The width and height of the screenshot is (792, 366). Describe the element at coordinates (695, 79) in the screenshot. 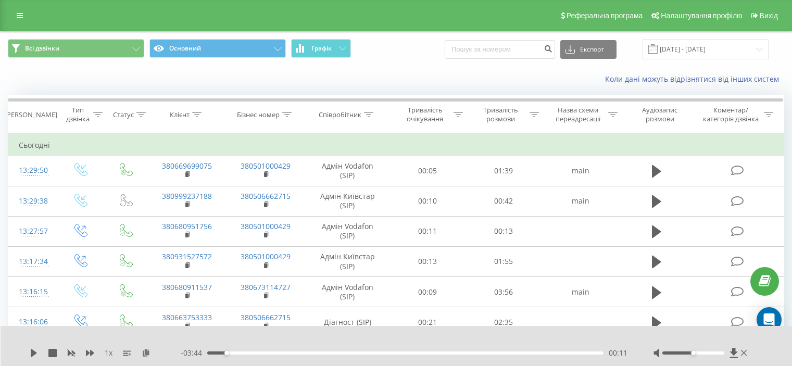

I see `a: Коли дані можуть відрізнятися вiд інших систем` at that location.